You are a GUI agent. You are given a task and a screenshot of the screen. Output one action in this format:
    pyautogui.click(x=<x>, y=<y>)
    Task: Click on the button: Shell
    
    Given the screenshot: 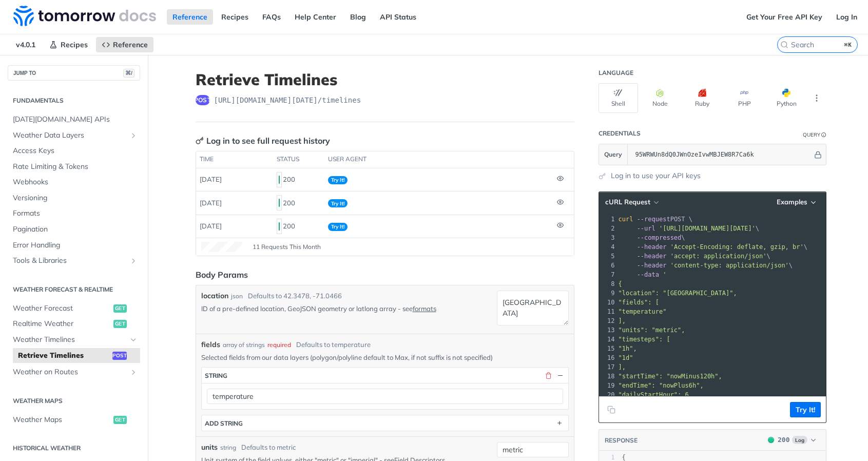 What is the action you would take?
    pyautogui.click(x=618, y=98)
    